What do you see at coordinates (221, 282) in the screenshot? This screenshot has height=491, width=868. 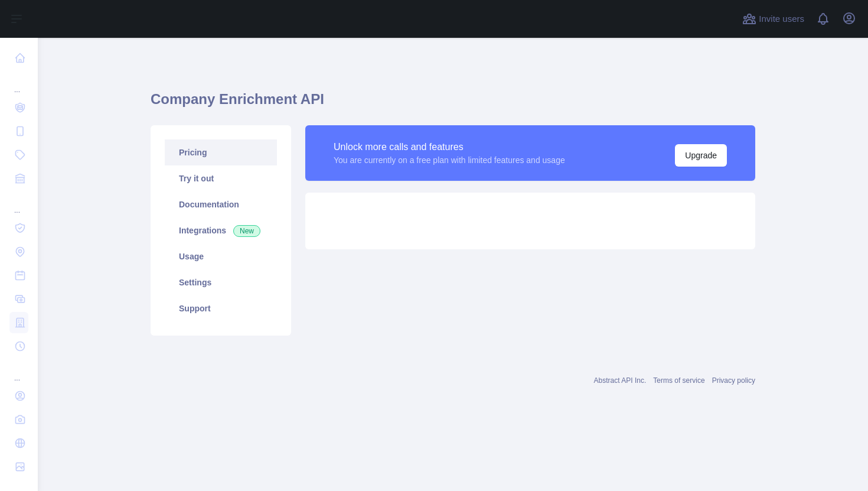 I see `a: Settings` at bounding box center [221, 282].